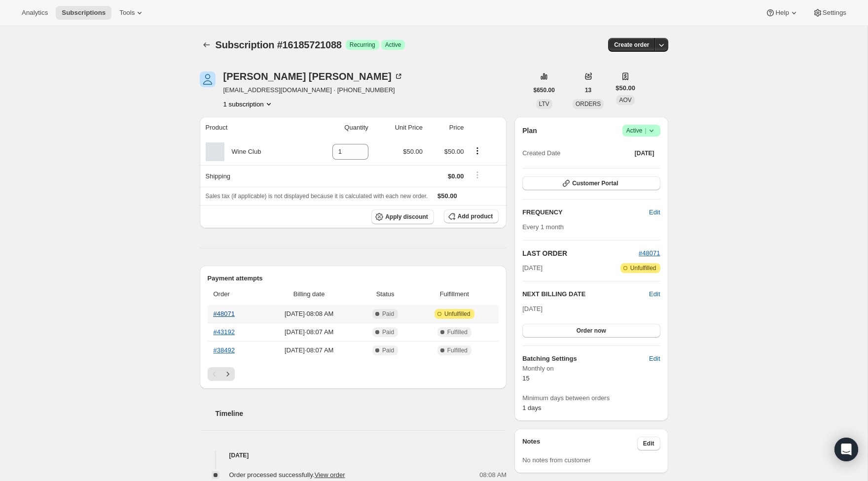  Describe the element at coordinates (588, 90) in the screenshot. I see `span: 13` at that location.